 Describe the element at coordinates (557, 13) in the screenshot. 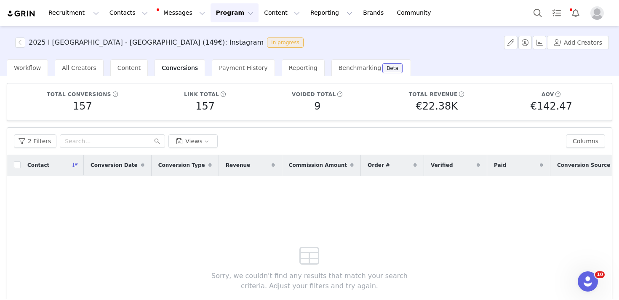

I see `a: Tasks` at that location.